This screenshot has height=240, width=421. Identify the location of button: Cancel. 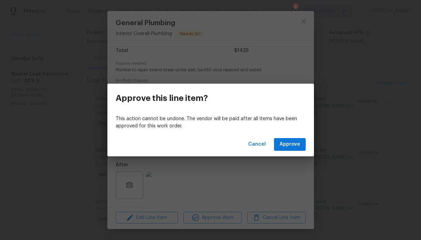
(257, 144).